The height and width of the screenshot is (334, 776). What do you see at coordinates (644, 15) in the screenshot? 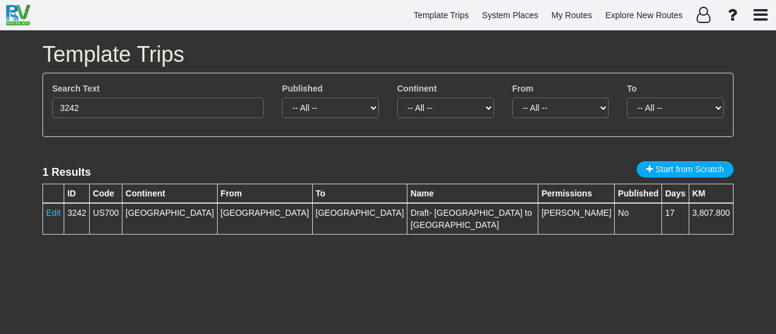
I see `span: Explore New Routes` at bounding box center [644, 15].